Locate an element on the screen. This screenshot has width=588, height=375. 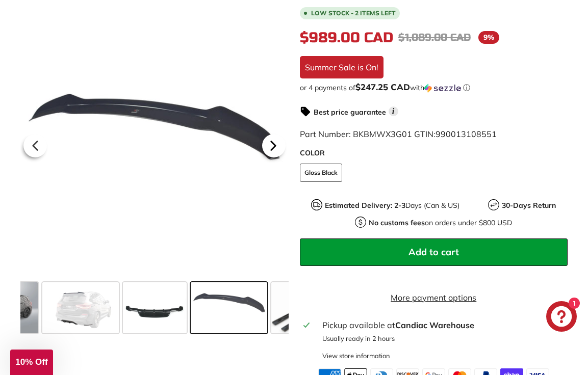
strong: Estimated Delivery: 2-3 is located at coordinates (366, 206).